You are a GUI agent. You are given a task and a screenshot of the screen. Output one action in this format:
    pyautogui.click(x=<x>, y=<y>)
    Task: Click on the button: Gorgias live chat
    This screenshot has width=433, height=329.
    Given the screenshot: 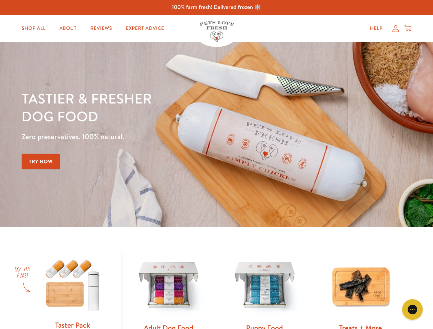 What is the action you would take?
    pyautogui.click(x=14, y=13)
    